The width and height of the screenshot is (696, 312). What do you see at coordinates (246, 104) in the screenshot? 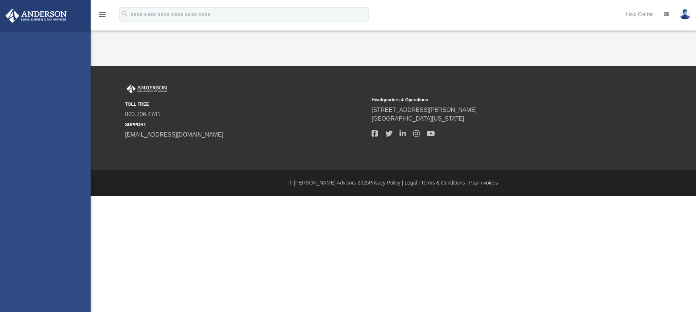
I see `small: TOLL FREE` at bounding box center [246, 104].